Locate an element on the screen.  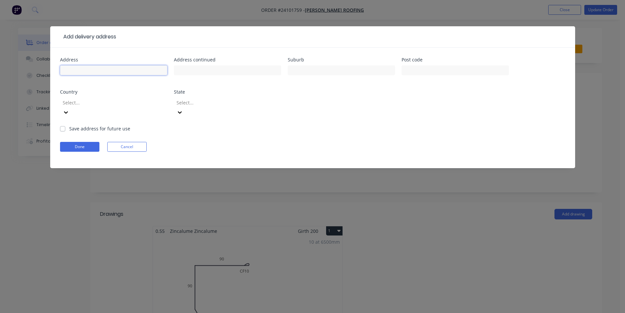
div: Address is located at coordinates (114, 60).